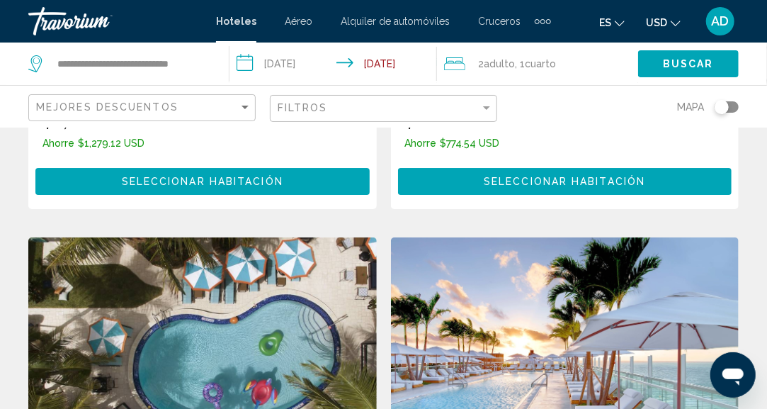 The height and width of the screenshot is (409, 767). Describe the element at coordinates (458, 143) in the screenshot. I see `p: $774.54 USD` at that location.